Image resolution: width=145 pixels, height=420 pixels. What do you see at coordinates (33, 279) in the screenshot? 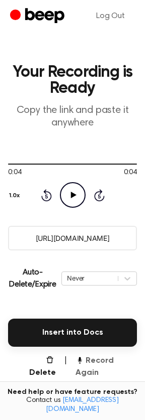
I see `p: Auto-Delete/Expire` at bounding box center [33, 279].